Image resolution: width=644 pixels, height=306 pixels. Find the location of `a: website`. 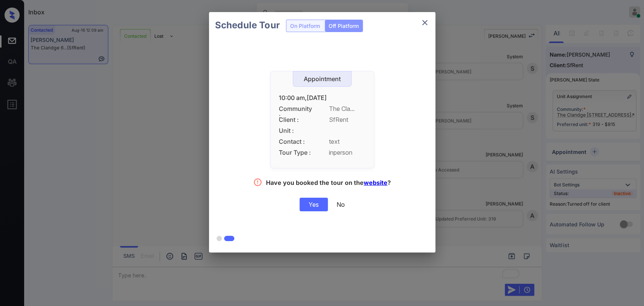

a: website is located at coordinates (375, 183).